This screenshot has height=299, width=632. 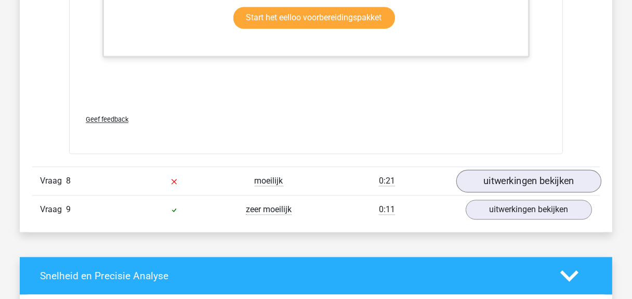 What do you see at coordinates (107, 119) in the screenshot?
I see `span: Geef feedback` at bounding box center [107, 119].